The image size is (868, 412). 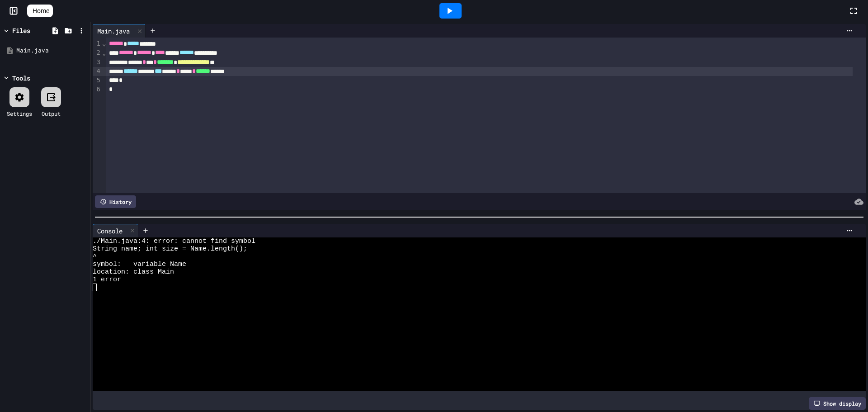 I want to click on div: Show display, so click(x=837, y=403).